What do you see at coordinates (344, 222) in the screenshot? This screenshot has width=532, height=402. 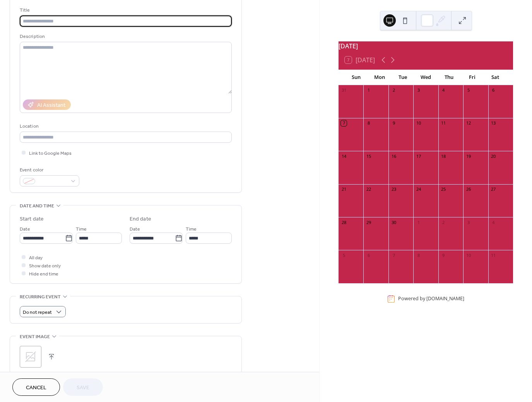 I see `div: 28` at bounding box center [344, 222].